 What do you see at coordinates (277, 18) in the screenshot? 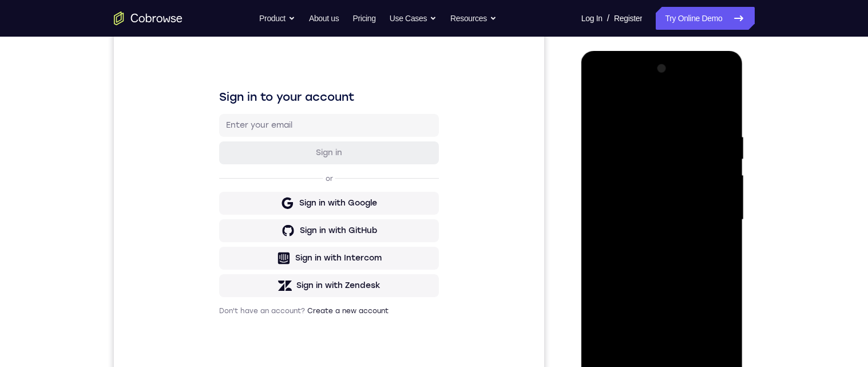
I see `button: Product` at bounding box center [277, 18].